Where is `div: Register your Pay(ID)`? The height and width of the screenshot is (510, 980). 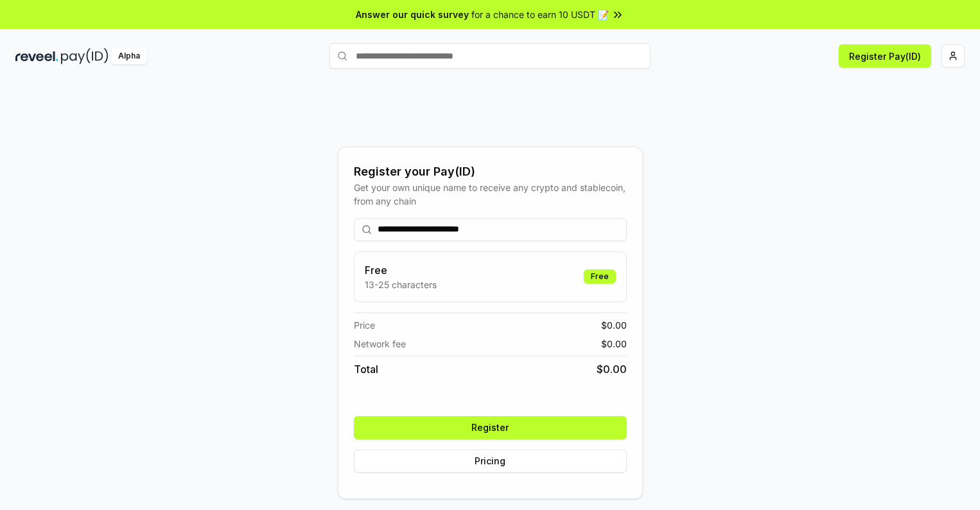
div: Register your Pay(ID) is located at coordinates (490, 172).